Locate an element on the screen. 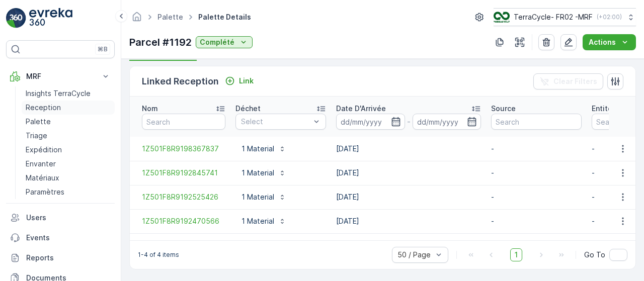 Image resolution: width=644 pixels, height=281 pixels. p: Triage is located at coordinates (36, 136).